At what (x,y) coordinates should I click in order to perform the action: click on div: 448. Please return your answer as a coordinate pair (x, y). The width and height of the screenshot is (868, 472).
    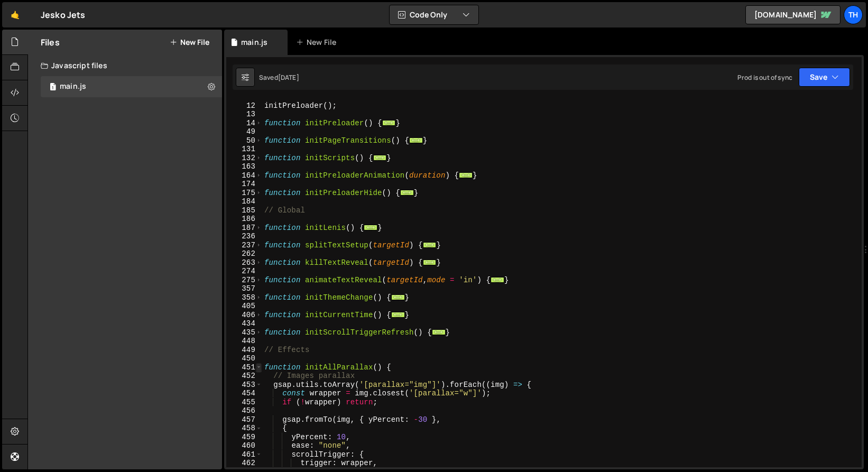
    Looking at the image, I should click on (244, 341).